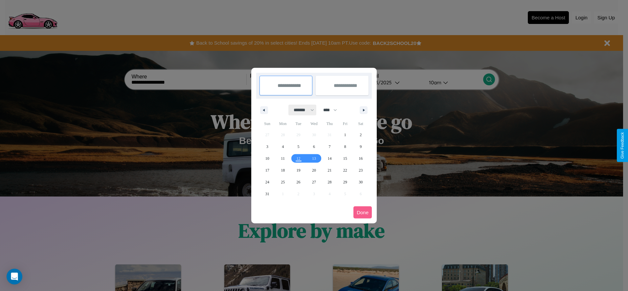 Image resolution: width=628 pixels, height=291 pixels. Describe the element at coordinates (299, 159) in the screenshot. I see `span: 12` at that location.